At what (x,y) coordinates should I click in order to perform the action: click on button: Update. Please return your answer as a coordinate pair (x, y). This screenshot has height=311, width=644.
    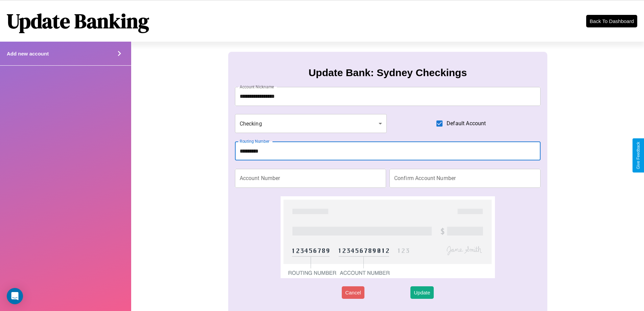
    Looking at the image, I should click on (422, 292).